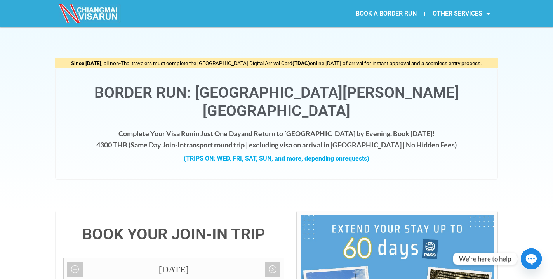 The width and height of the screenshot is (553, 279). Describe the element at coordinates (387, 14) in the screenshot. I see `nav: Menu` at that location.